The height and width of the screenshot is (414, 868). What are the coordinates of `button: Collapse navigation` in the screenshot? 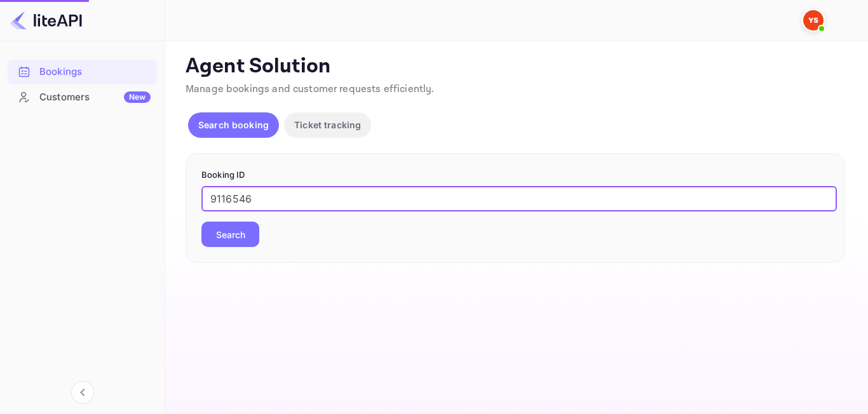 It's located at (83, 392).